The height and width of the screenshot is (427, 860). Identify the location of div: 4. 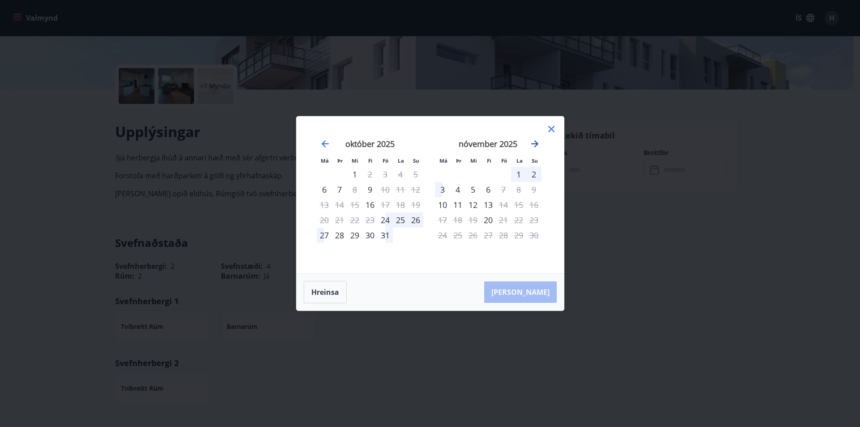
(458, 190).